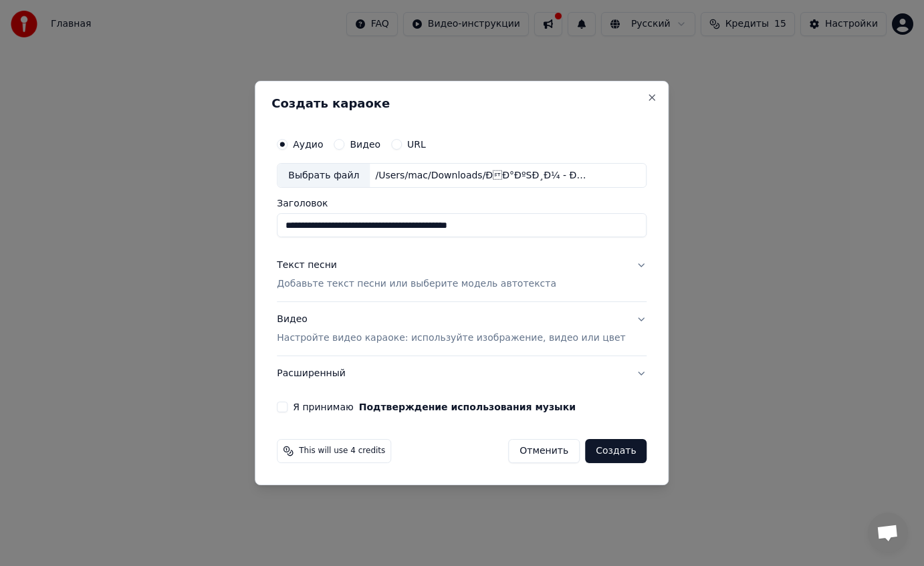  I want to click on div: Выбрать файл, so click(323, 176).